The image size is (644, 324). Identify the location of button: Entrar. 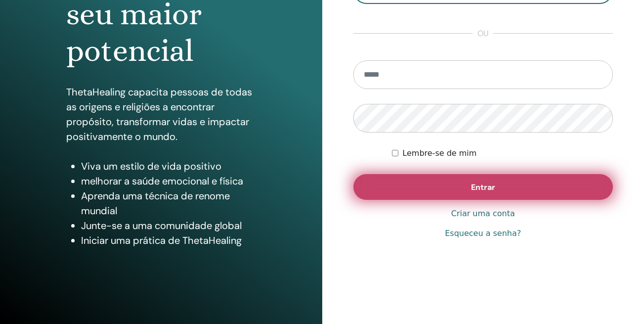
(484, 187).